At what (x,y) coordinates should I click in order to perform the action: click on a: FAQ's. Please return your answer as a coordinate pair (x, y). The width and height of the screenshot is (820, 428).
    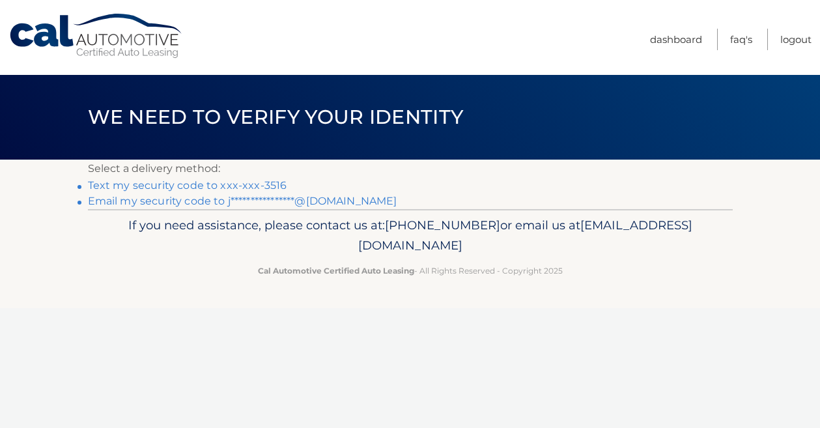
    Looking at the image, I should click on (741, 39).